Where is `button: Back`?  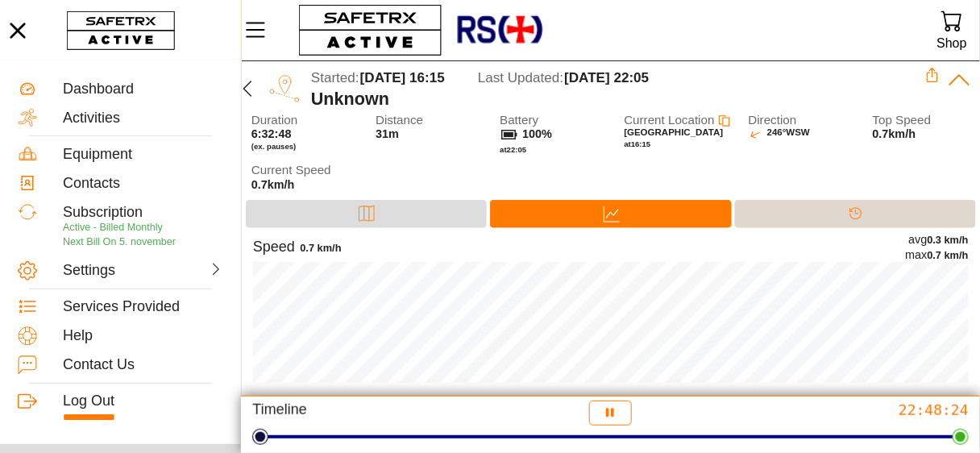 button: Back is located at coordinates (248, 89).